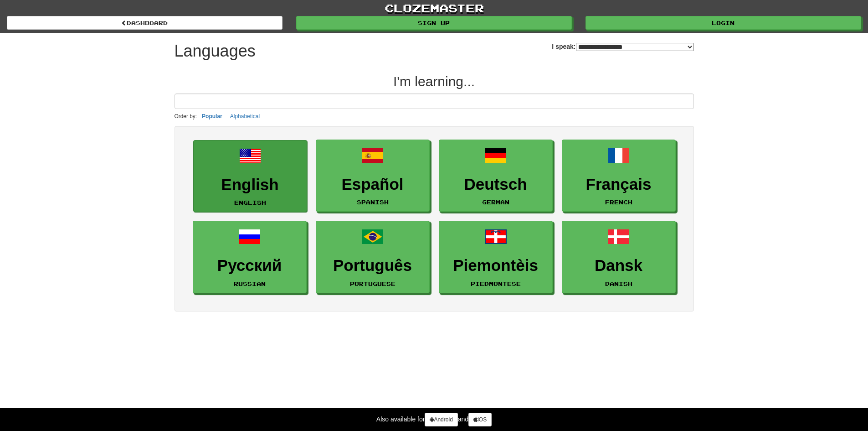 The width and height of the screenshot is (868, 431). I want to click on select: I speak:, so click(634, 47).